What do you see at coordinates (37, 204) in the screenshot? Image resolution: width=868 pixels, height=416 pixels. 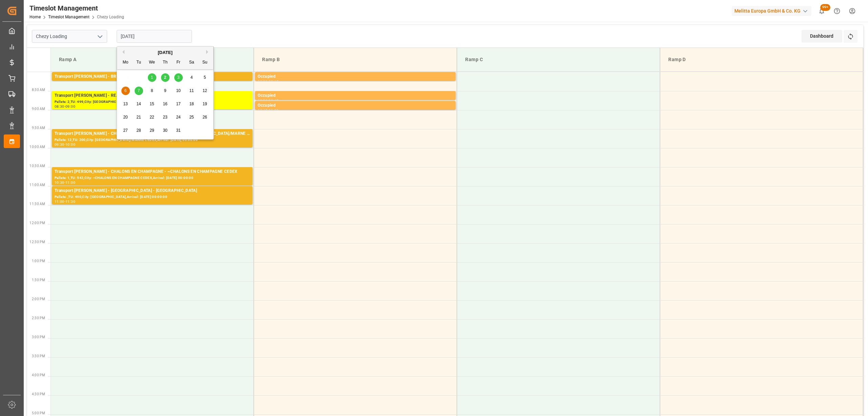 I see `span: 11:30 AM` at bounding box center [37, 204].